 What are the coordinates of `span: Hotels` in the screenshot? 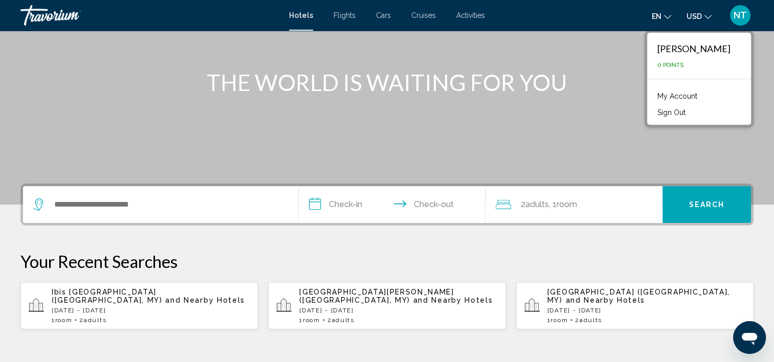 It's located at (301, 15).